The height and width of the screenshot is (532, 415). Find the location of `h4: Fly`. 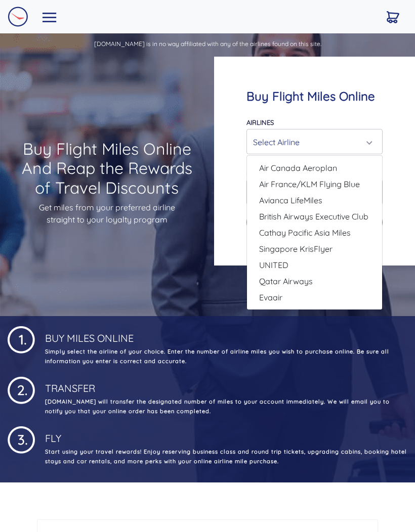

h4: Fly is located at coordinates (225, 435).